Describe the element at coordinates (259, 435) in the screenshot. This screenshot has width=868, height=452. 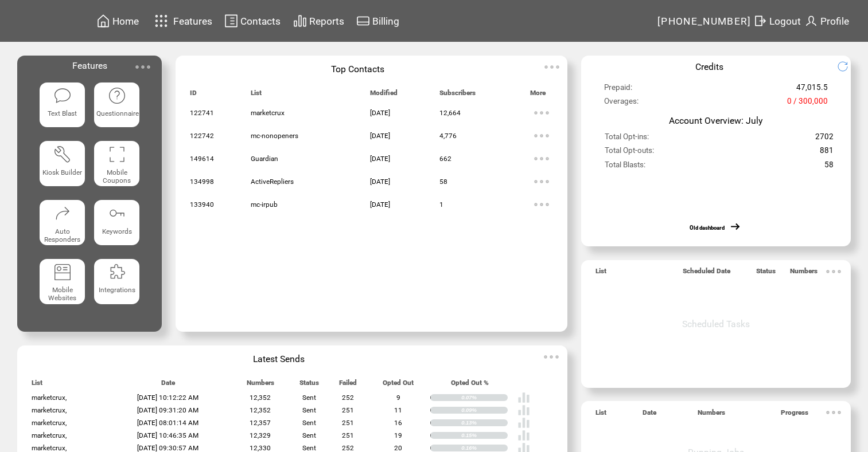
I see `span: 12,329` at that location.